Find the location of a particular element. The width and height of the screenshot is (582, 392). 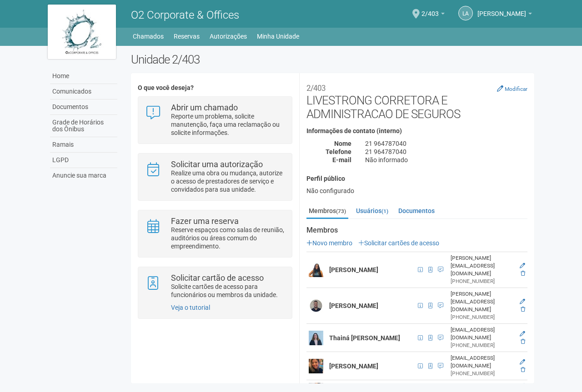

strong: Telefone is located at coordinates (338, 152).